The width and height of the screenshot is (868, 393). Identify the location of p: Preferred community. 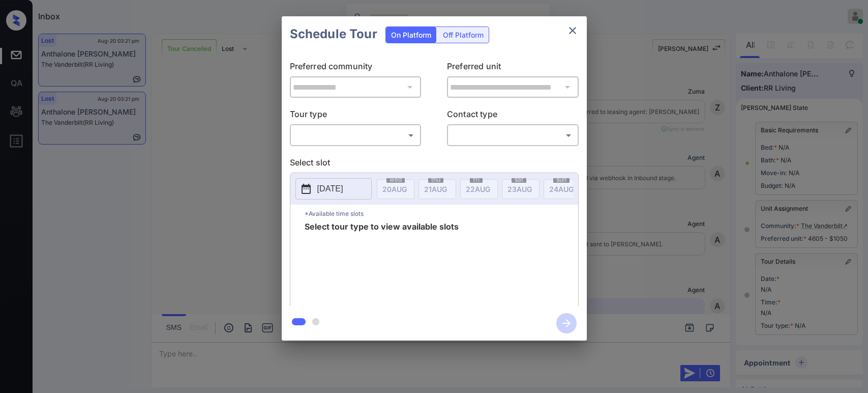
(355, 68).